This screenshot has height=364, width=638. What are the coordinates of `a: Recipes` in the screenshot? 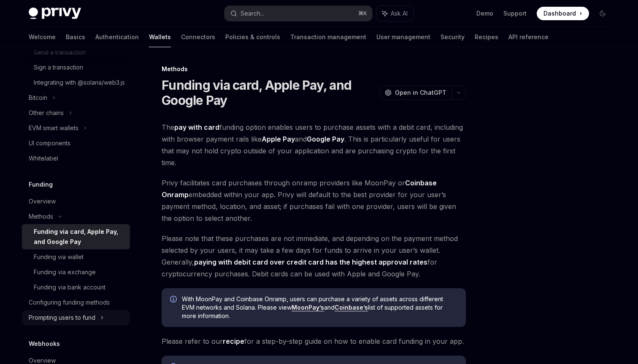 It's located at (486, 37).